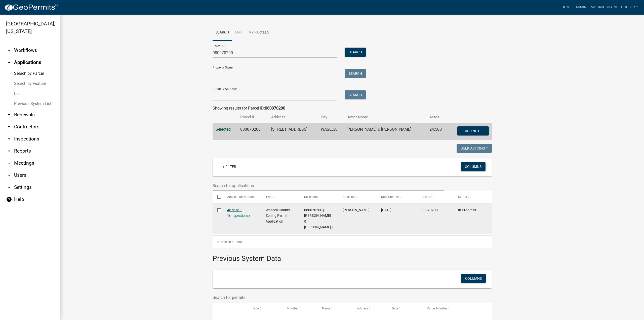  What do you see at coordinates (352, 108) in the screenshot?
I see `div: Showing results for Parcel ID:` at bounding box center [352, 108].